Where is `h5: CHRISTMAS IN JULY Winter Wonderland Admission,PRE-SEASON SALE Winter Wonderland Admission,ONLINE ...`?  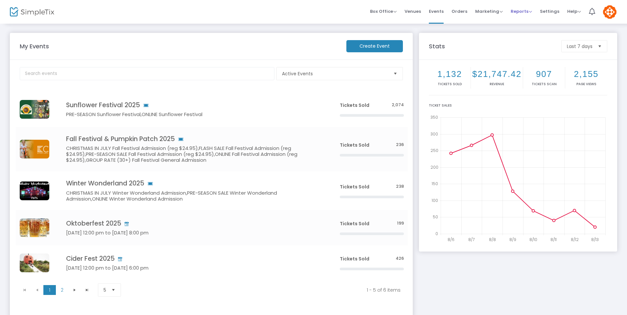
h5: CHRISTMAS IN JULY Winter Wonderland Admission,PRE-SEASON SALE Winter Wonderland Admission,ONLINE ... is located at coordinates (193, 196).